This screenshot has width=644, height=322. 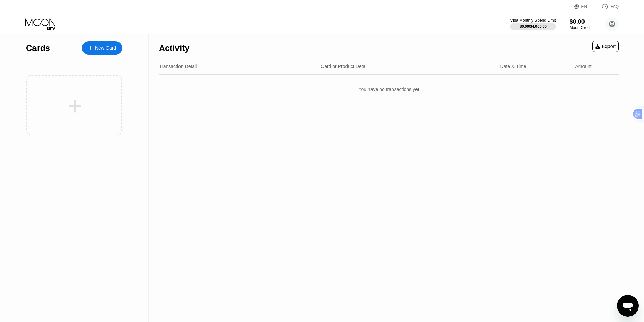 I want to click on div: Activity, so click(x=174, y=48).